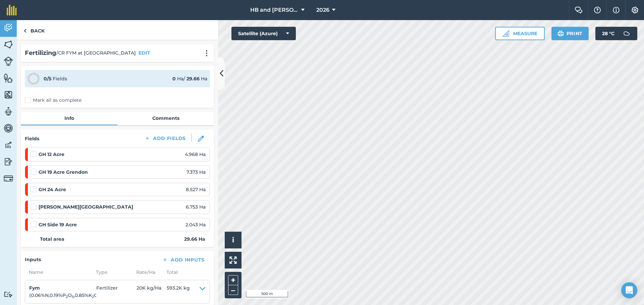 This screenshot has height=305, width=644. What do you see at coordinates (635, 10) in the screenshot?
I see `img: A cog icon` at bounding box center [635, 10].